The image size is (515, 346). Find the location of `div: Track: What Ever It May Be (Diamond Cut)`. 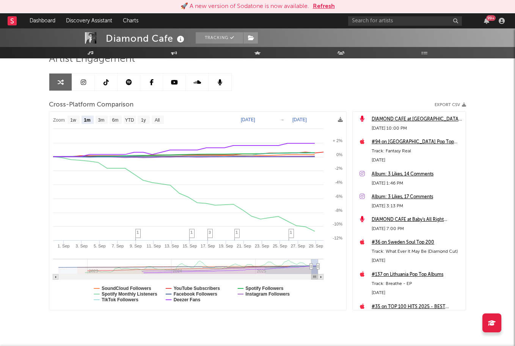

div: Track: What Ever It May Be (Diamond Cut) is located at coordinates (417, 252).